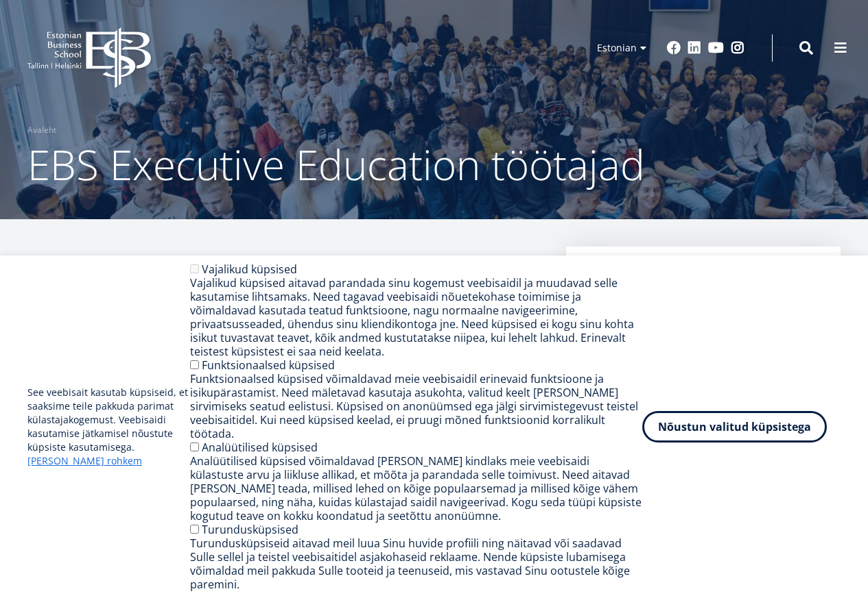 The width and height of the screenshot is (868, 598). What do you see at coordinates (42, 130) in the screenshot?
I see `a: Avaleht` at bounding box center [42, 130].